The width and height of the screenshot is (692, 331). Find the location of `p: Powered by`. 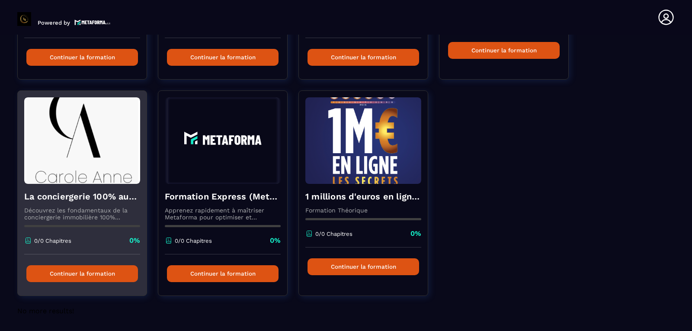

p: Powered by is located at coordinates (54, 22).